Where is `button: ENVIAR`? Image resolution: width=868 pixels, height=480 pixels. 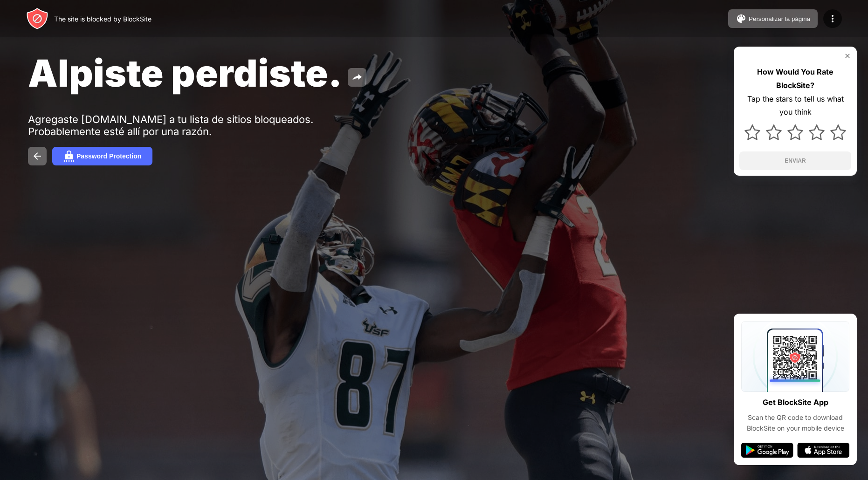 button: ENVIAR is located at coordinates (795, 161).